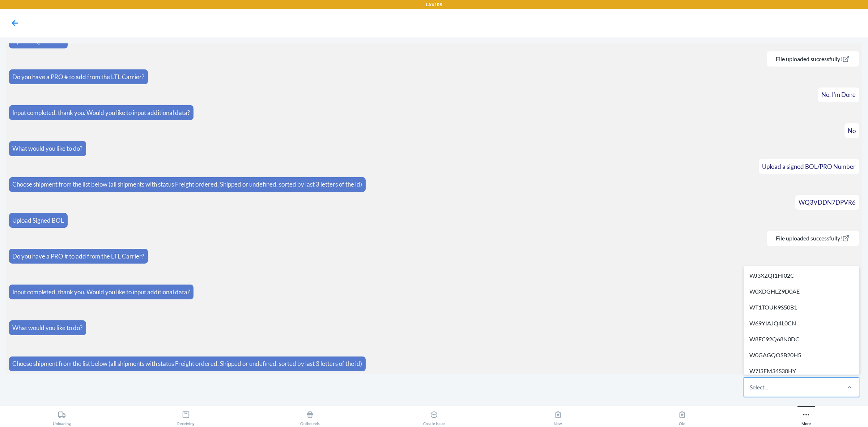 The width and height of the screenshot is (868, 427). What do you see at coordinates (802, 372) in the screenshot?
I see `div: W7I3EM34S30HY` at bounding box center [802, 372].